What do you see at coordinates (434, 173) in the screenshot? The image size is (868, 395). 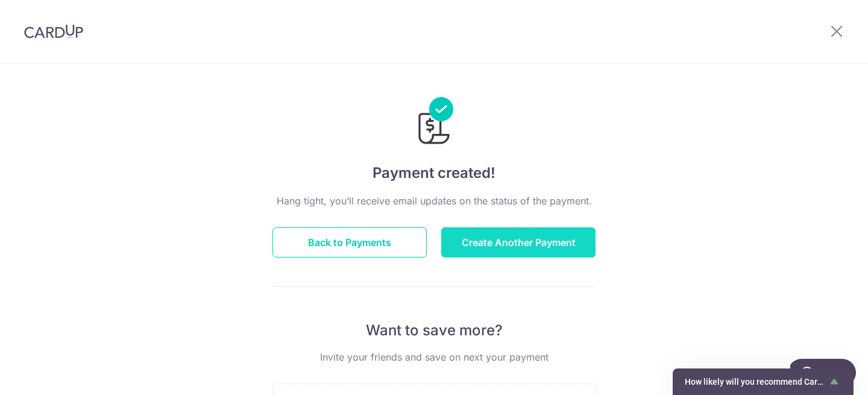 I see `h4: Payment created!` at bounding box center [434, 173].